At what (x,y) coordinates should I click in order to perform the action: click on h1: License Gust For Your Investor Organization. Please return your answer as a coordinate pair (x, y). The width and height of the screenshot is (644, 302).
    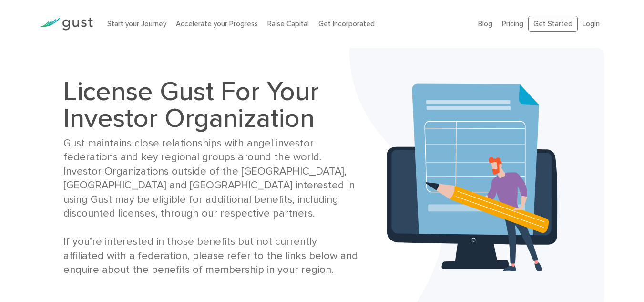
    Looking at the image, I should click on (211, 105).